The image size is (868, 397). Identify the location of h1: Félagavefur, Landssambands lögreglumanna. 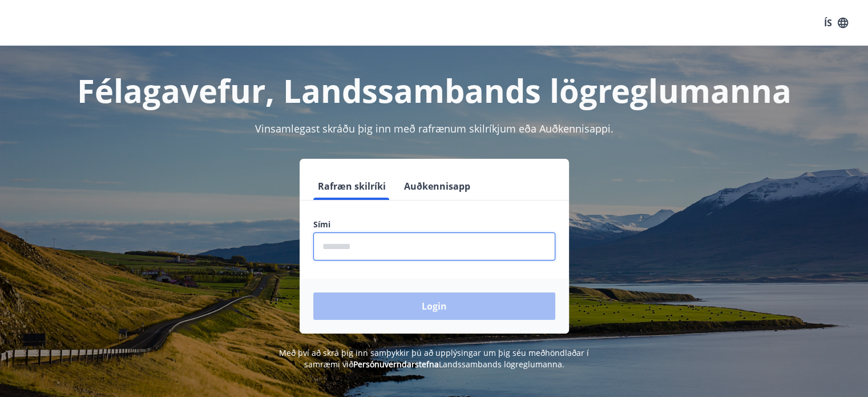
(434, 90).